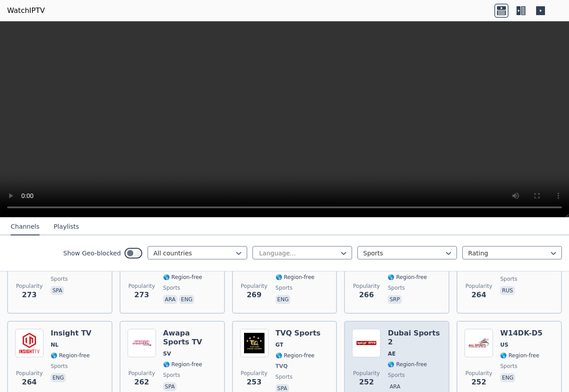 The height and width of the screenshot is (392, 569). Describe the element at coordinates (254, 343) in the screenshot. I see `img: TVQ Sports` at that location.